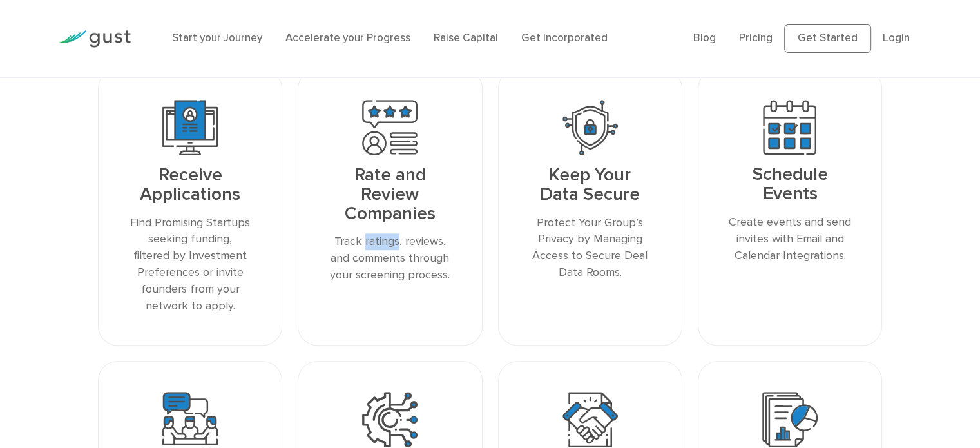 This screenshot has height=448, width=980. I want to click on a: Get Incorporated, so click(564, 38).